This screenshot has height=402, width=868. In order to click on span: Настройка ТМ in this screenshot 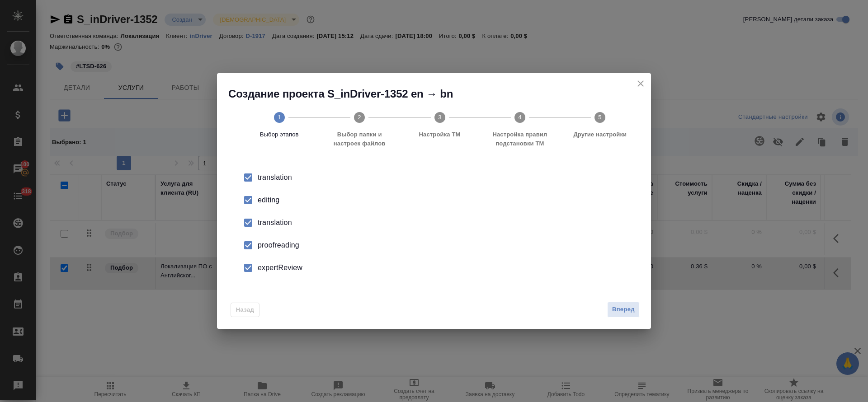, I will do `click(440, 134)`.